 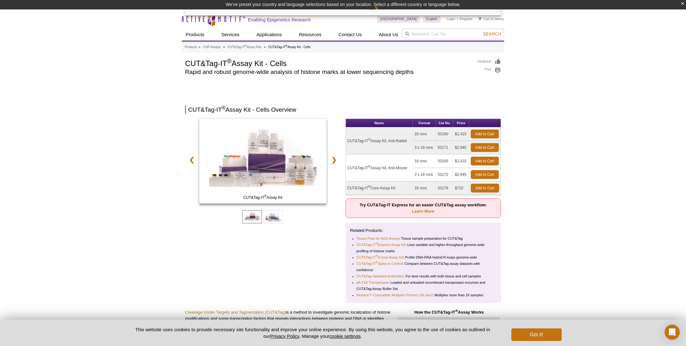 What do you see at coordinates (445, 161) in the screenshot?
I see `td: 53165` at bounding box center [445, 161].